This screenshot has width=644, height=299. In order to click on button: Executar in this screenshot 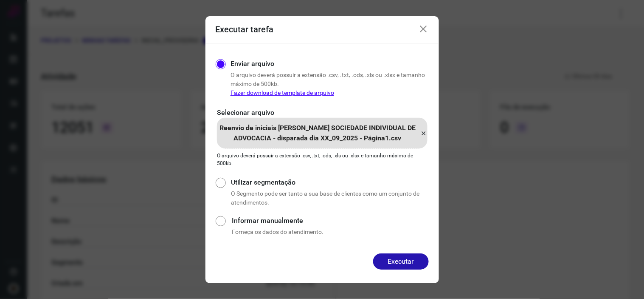, I will do `click(401, 261)`.